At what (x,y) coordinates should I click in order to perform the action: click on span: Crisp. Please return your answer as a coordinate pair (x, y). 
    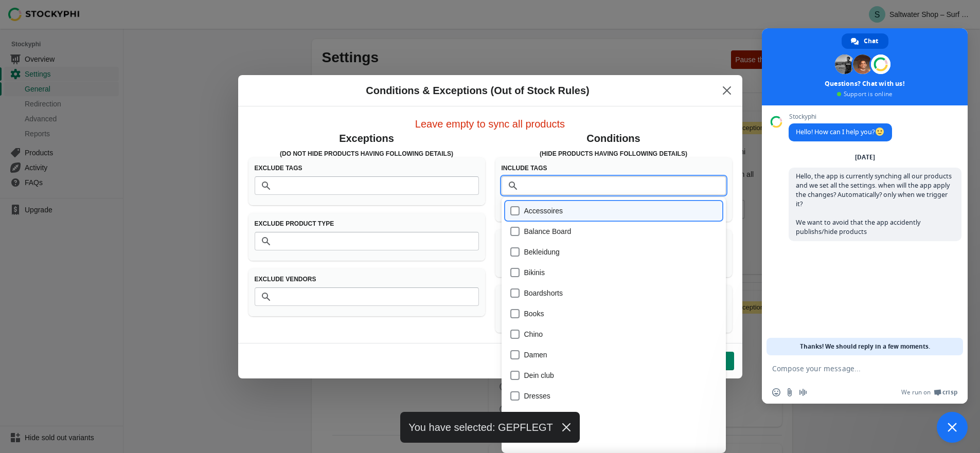
    Looking at the image, I should click on (950, 392).